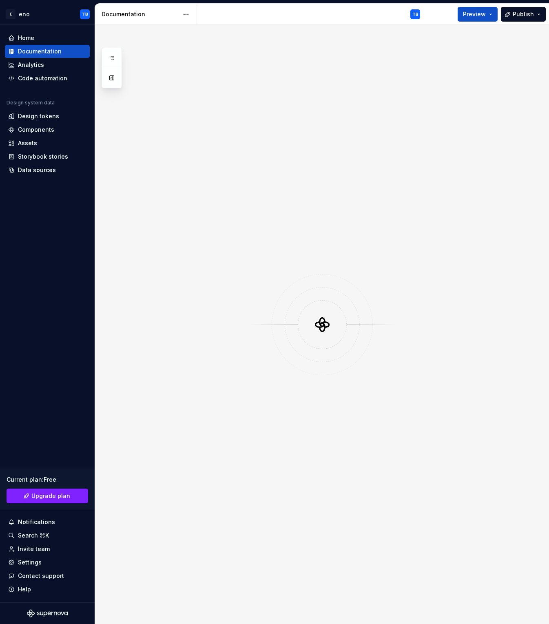 Image resolution: width=549 pixels, height=624 pixels. What do you see at coordinates (523, 14) in the screenshot?
I see `button: Publish` at bounding box center [523, 14].